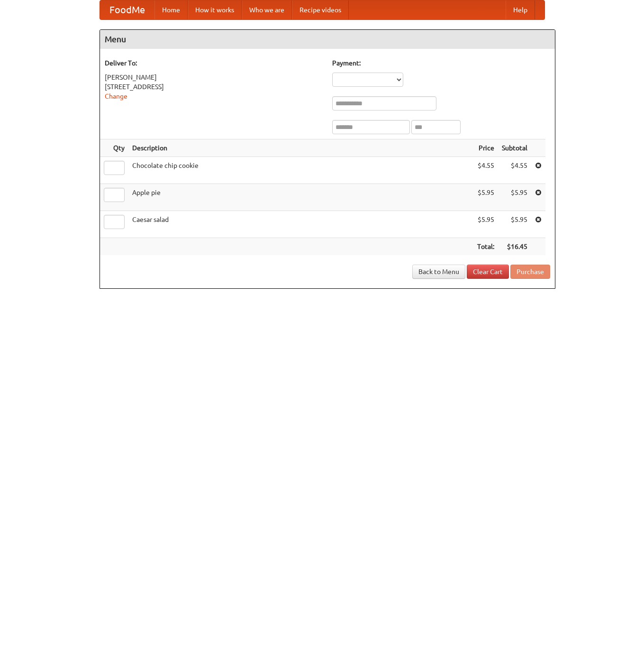 The height and width of the screenshot is (671, 644). Describe the element at coordinates (301, 170) in the screenshot. I see `td: Chocolate chip cookie` at that location.